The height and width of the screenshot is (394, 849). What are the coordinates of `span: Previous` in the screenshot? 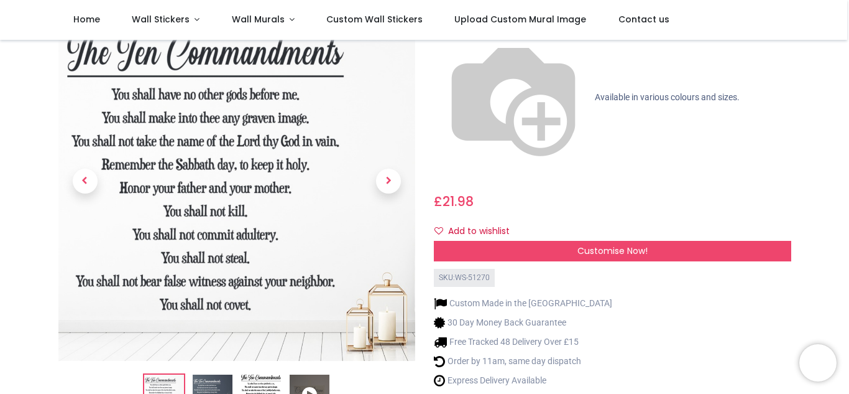 It's located at (85, 181).